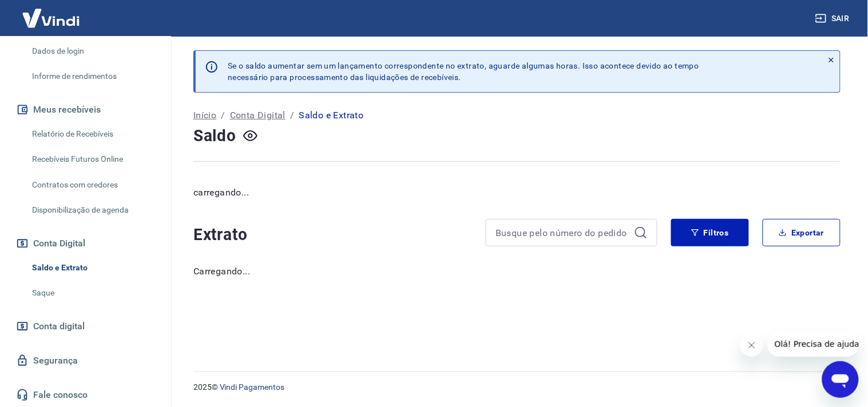 The height and width of the screenshot is (407, 868). What do you see at coordinates (92, 51) in the screenshot?
I see `a: Dados de login` at bounding box center [92, 51].